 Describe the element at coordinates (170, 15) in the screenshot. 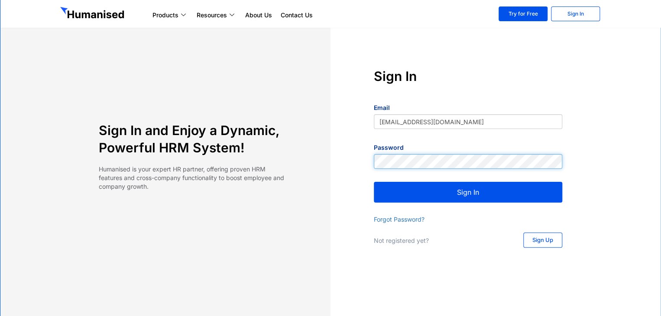

I see `a: Products` at that location.